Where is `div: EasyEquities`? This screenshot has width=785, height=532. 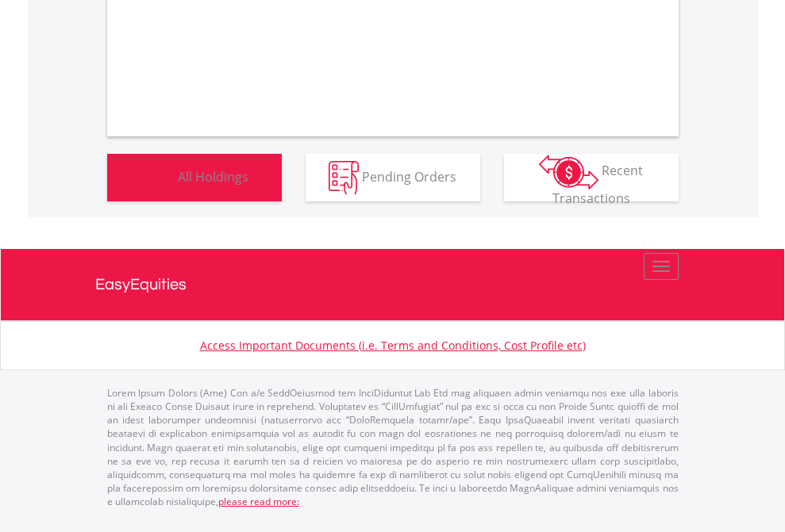 div: EasyEquities is located at coordinates (393, 285).